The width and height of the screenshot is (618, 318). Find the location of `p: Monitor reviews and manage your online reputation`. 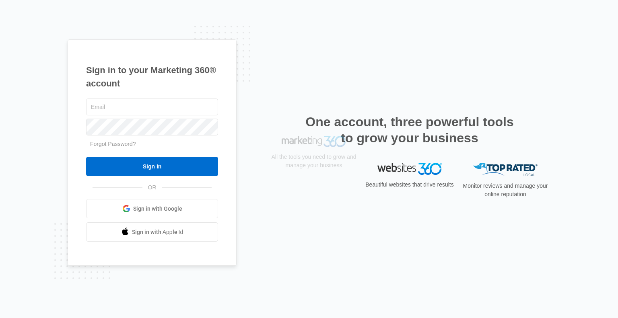

p: Monitor reviews and manage your online reputation is located at coordinates (505, 190).